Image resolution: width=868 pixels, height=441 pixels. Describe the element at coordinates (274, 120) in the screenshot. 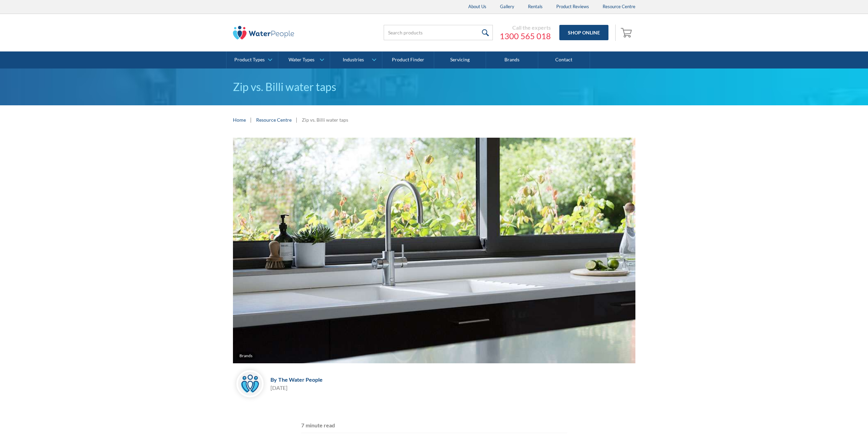

I see `a: Resource Centre` at that location.